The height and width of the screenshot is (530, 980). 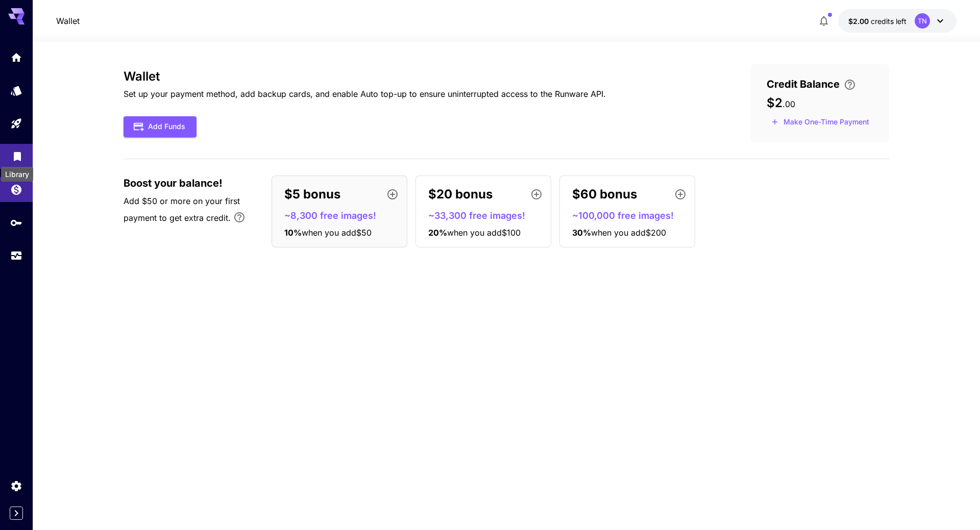 What do you see at coordinates (313, 194) in the screenshot?
I see `p: $5 bonus` at bounding box center [313, 194].